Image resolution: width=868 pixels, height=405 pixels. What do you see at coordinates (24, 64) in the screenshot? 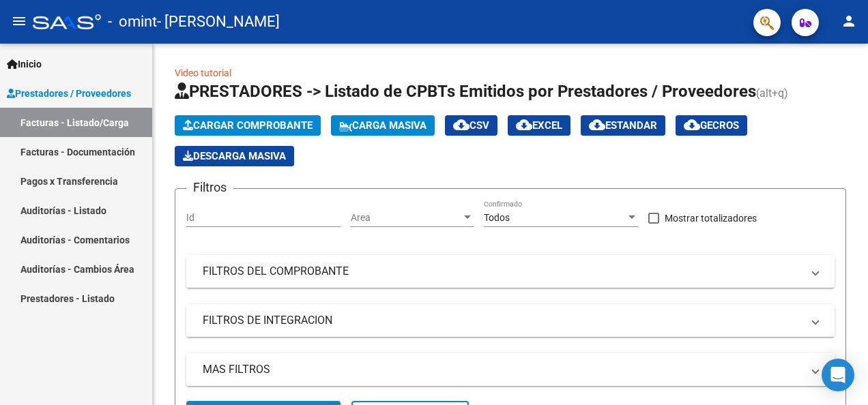
I see `span: Inicio` at bounding box center [24, 64].